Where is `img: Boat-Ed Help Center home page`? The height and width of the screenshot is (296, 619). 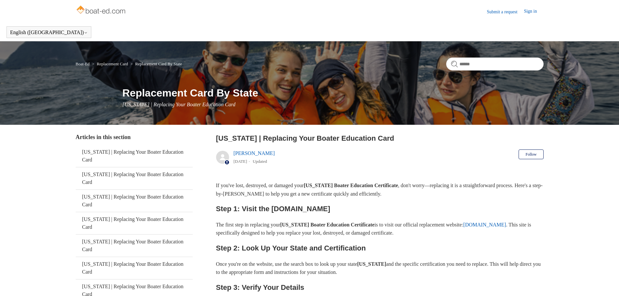 img: Boat-Ed Help Center home page is located at coordinates (101, 10).